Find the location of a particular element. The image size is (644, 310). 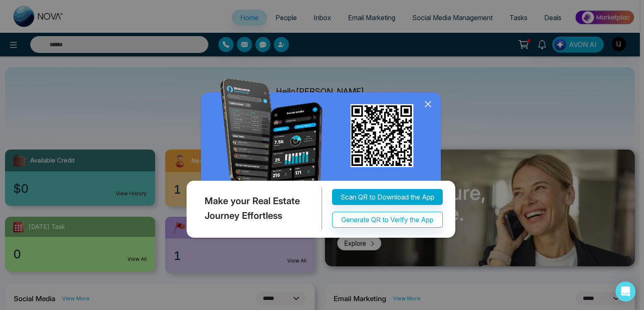

div: Make your Real Estate Journey Effortless is located at coordinates (253, 208).